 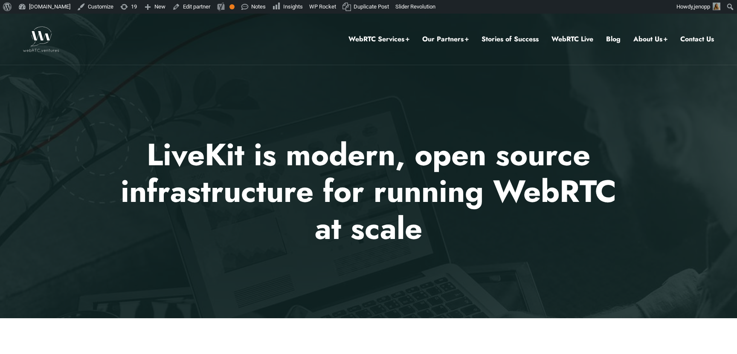 What do you see at coordinates (232, 7) in the screenshot?
I see `div: OK` at bounding box center [232, 7].